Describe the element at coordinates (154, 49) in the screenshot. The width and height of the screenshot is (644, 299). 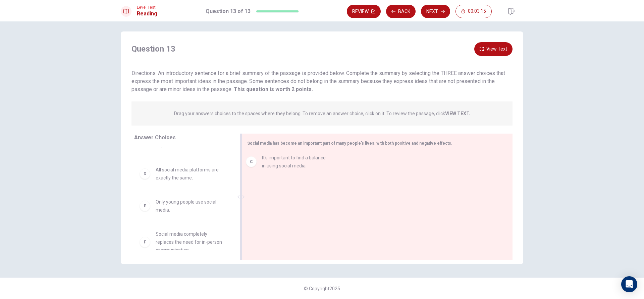
I see `h4: Question 13` at that location.